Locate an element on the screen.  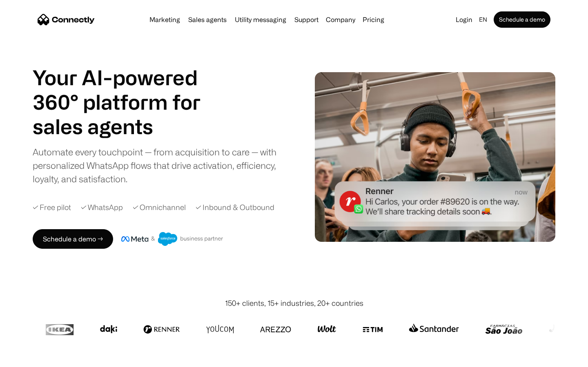
div: 150+ clients, 15+ industries, 20+ countries is located at coordinates (294, 303).